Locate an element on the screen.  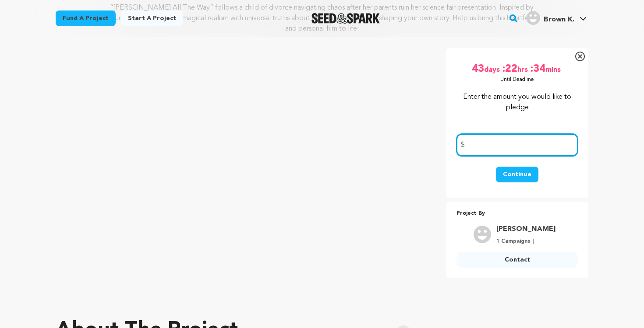
span: mins is located at coordinates (554, 69).